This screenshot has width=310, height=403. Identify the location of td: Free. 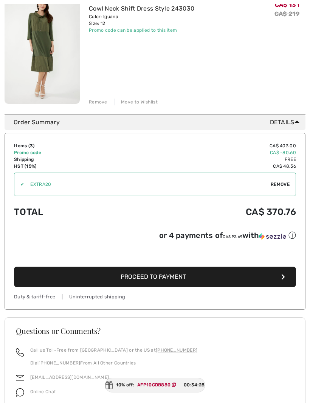
(207, 159).